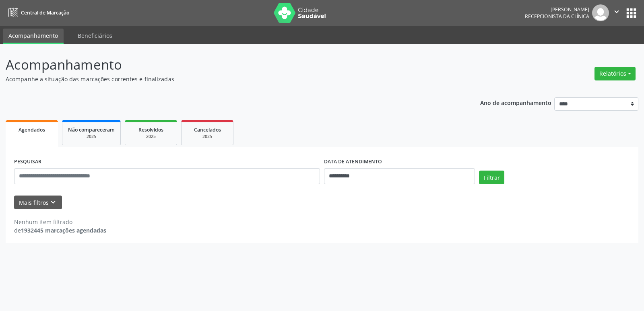 This screenshot has width=644, height=311. I want to click on a: Beneficiários, so click(95, 35).